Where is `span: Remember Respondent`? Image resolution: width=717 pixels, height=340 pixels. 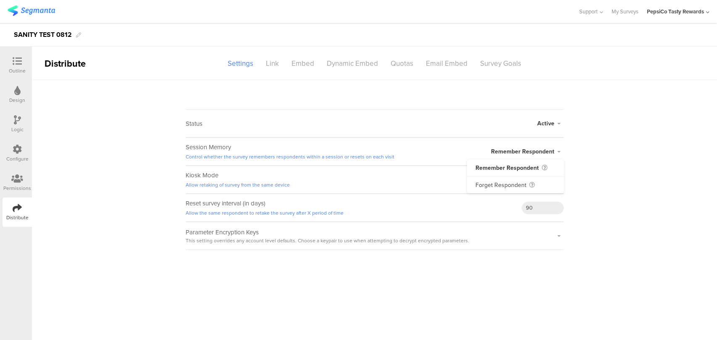
span: Remember Respondent is located at coordinates (522, 152).